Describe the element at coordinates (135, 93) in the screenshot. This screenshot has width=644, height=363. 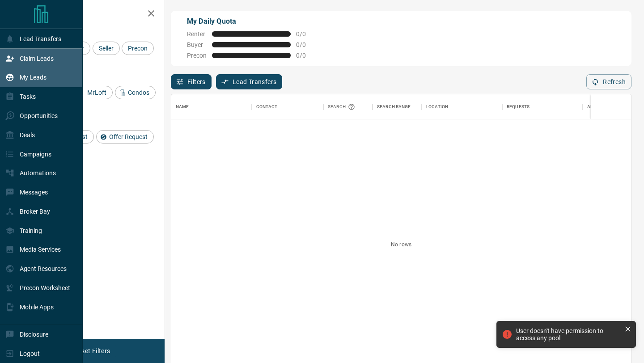
I see `div: Condos` at that location.